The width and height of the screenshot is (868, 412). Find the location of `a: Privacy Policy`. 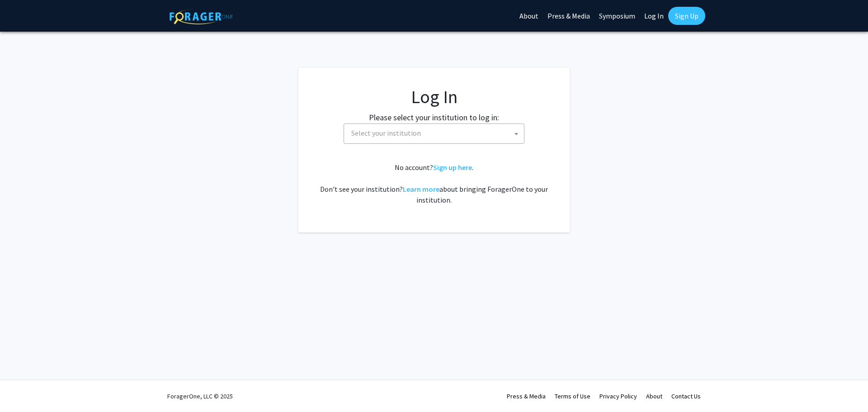

a: Privacy Policy is located at coordinates (618, 396).